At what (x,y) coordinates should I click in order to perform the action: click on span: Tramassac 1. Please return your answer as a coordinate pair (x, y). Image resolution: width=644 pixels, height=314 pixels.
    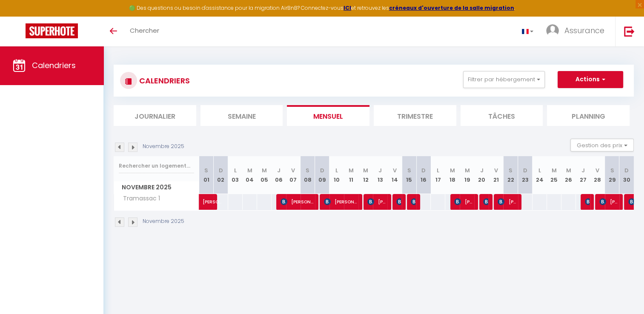
    Looking at the image, I should click on (139, 199).